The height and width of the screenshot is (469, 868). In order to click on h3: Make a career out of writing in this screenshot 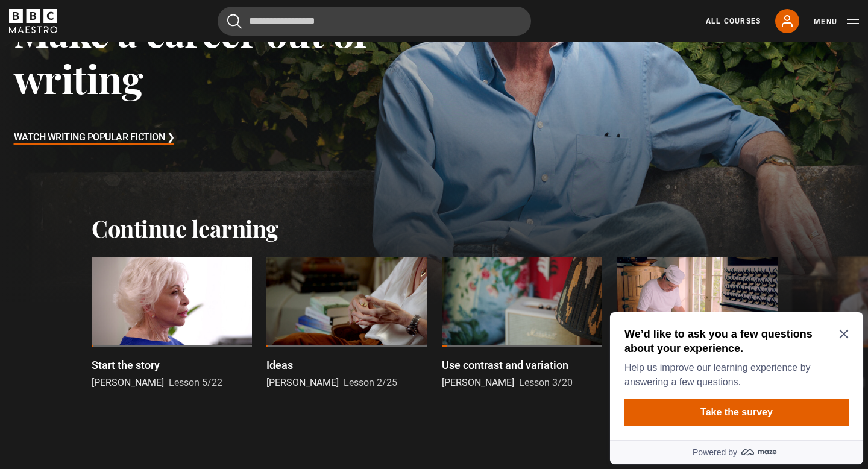, I will do `click(225, 55)`.